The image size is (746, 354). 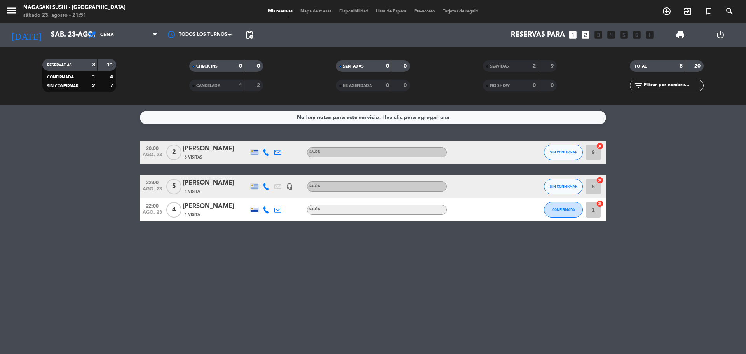 What do you see at coordinates (111, 65) in the screenshot?
I see `strong: 11` at bounding box center [111, 65].